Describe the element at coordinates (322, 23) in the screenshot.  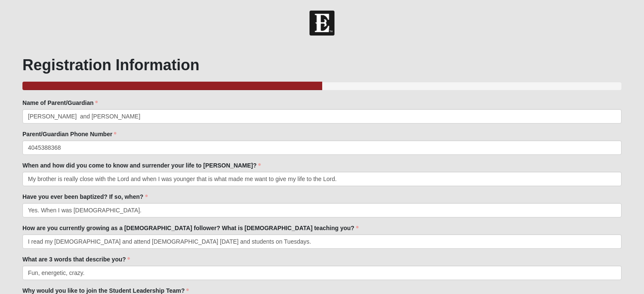
I see `img: Church of Eleven22 Logo` at that location.